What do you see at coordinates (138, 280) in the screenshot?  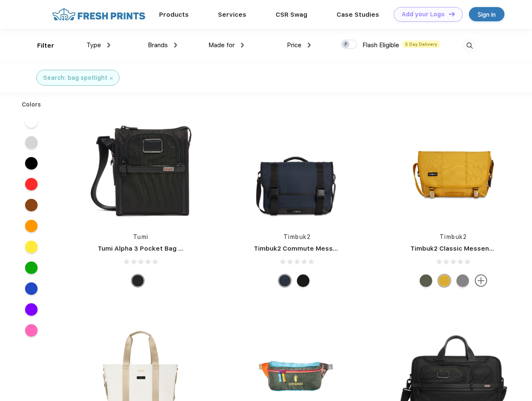 I see `div: Black` at bounding box center [138, 280].